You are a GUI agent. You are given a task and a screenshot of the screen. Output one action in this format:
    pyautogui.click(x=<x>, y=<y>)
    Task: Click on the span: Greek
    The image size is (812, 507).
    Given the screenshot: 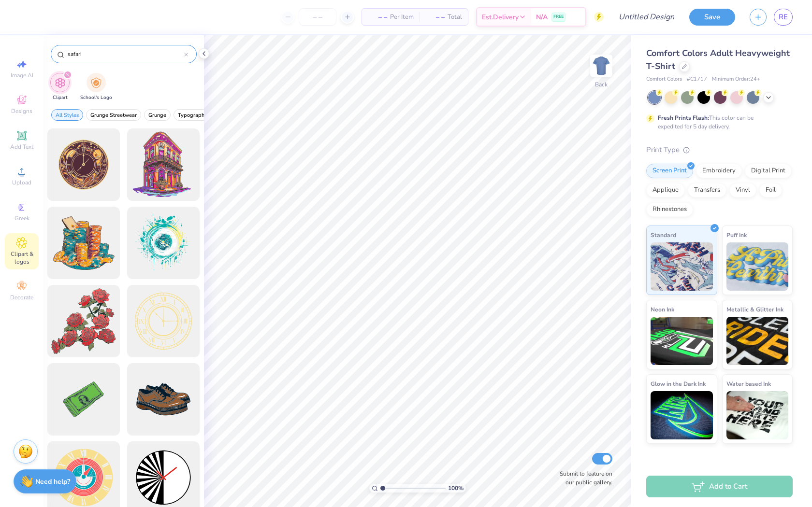 What is the action you would take?
    pyautogui.click(x=22, y=219)
    